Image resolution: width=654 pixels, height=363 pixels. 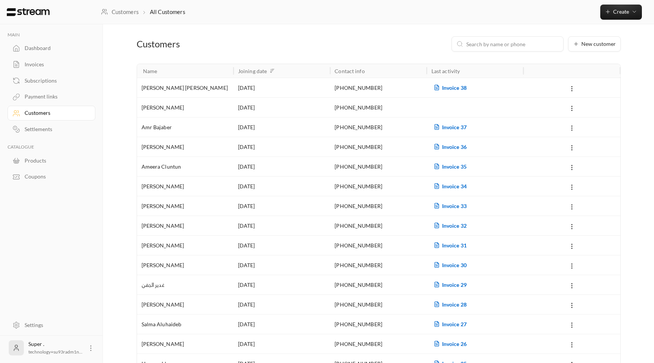 I want to click on span: Invoice 32, so click(x=449, y=225).